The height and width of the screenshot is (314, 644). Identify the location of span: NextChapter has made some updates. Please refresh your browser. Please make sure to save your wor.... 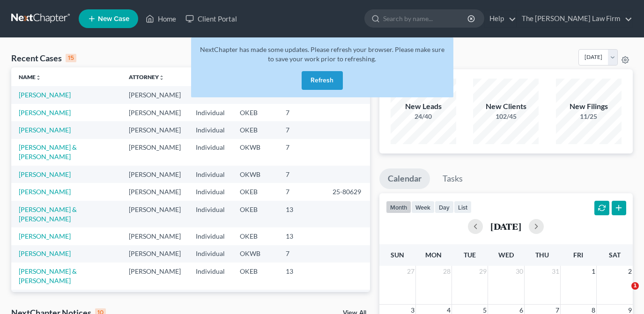
(322, 54).